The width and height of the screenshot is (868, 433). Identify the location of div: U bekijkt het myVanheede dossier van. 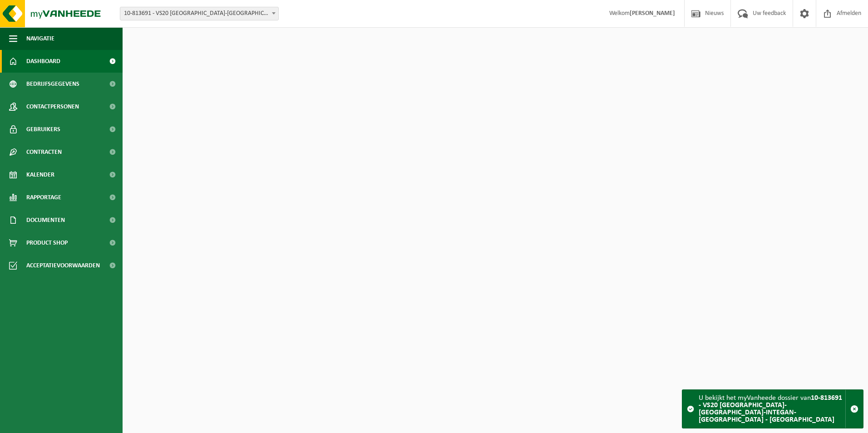
(772, 409).